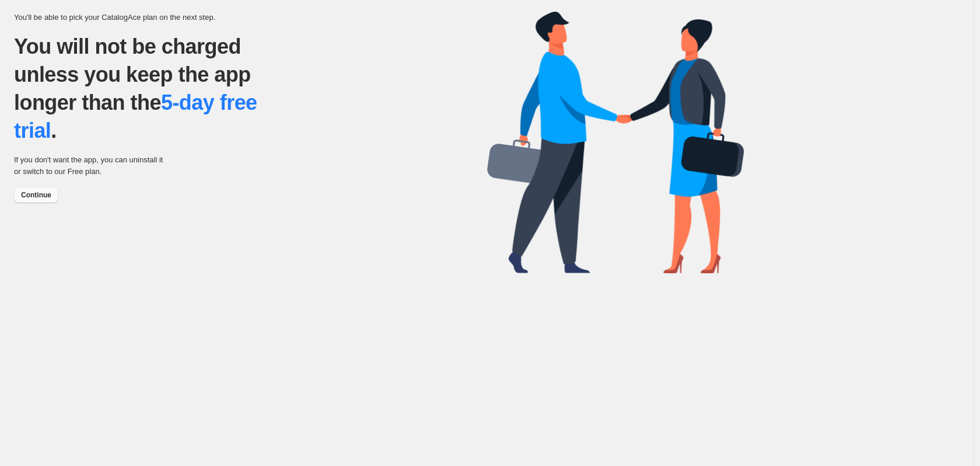 The image size is (980, 466). I want to click on p: You will not be charged unless you keep the app longer than the ., so click(151, 89).